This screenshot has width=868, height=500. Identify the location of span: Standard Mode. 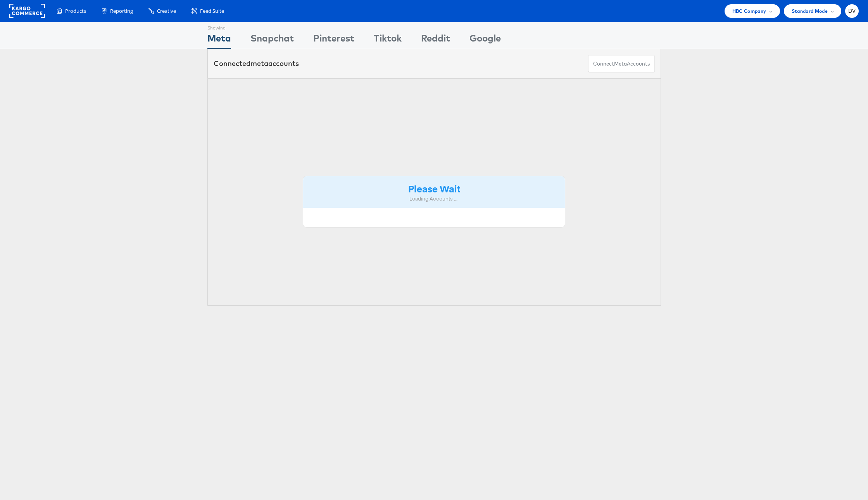
(810, 11).